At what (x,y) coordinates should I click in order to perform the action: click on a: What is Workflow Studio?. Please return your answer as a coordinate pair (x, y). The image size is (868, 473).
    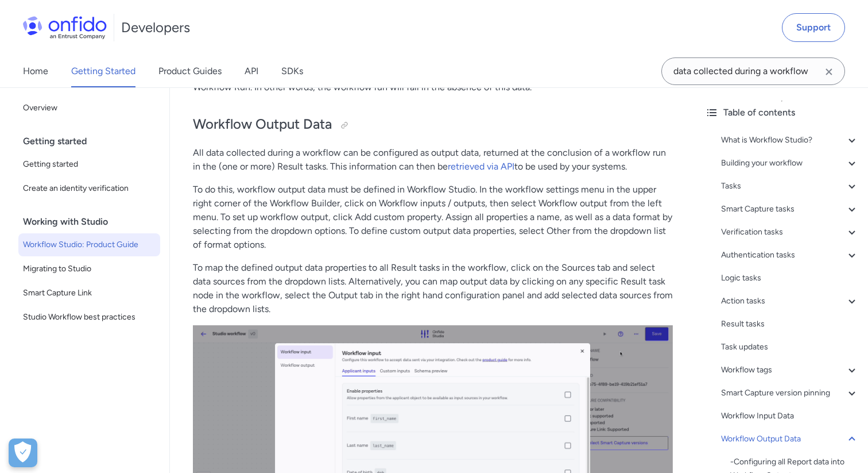
    Looking at the image, I should click on (790, 141).